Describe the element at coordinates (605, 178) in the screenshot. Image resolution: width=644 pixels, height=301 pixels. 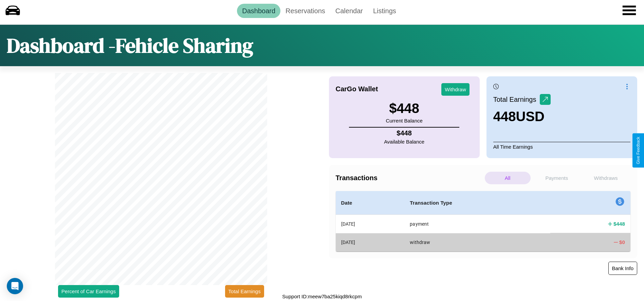
I see `p: Withdraws` at that location.